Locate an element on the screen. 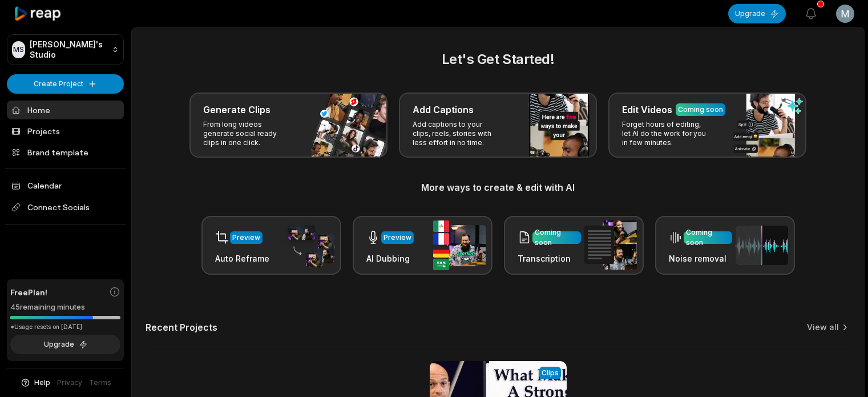 This screenshot has height=397, width=868. span: Free Plan! is located at coordinates (29, 292).